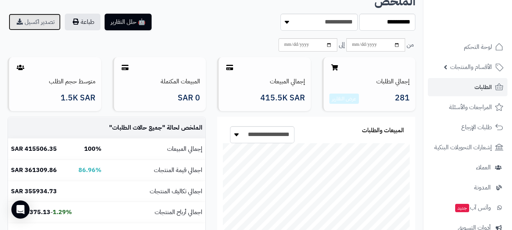 This screenshot has height=230, width=512. Describe the element at coordinates (283, 98) in the screenshot. I see `span: 415.5K SAR` at that location.